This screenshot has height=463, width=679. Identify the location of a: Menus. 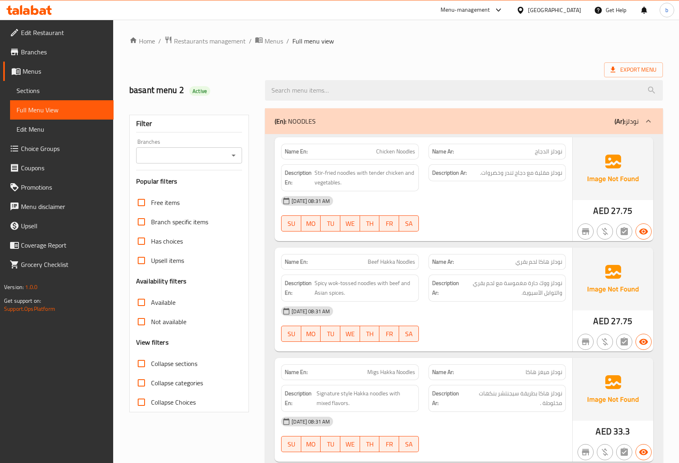
(269, 41).